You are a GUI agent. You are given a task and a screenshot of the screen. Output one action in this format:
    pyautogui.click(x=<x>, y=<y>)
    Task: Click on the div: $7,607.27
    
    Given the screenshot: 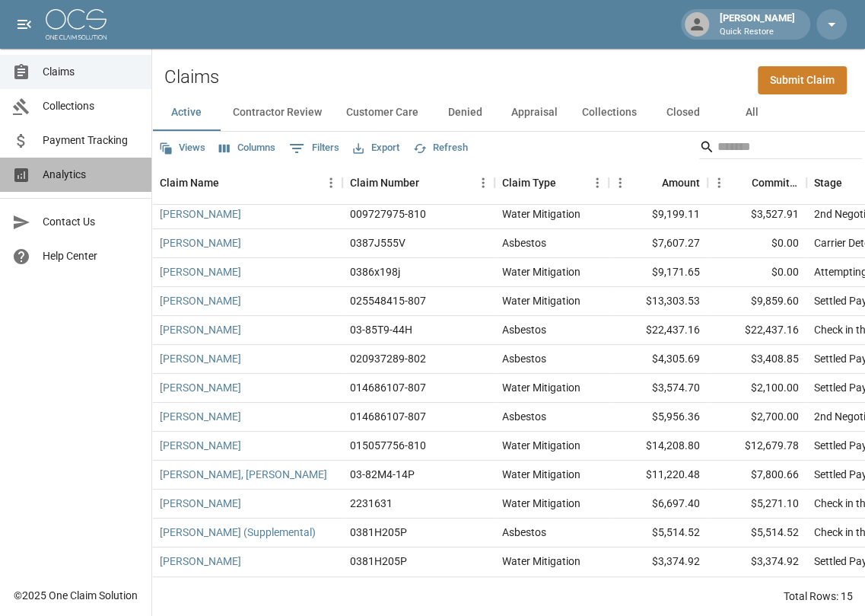 What is the action you would take?
    pyautogui.click(x=658, y=243)
    